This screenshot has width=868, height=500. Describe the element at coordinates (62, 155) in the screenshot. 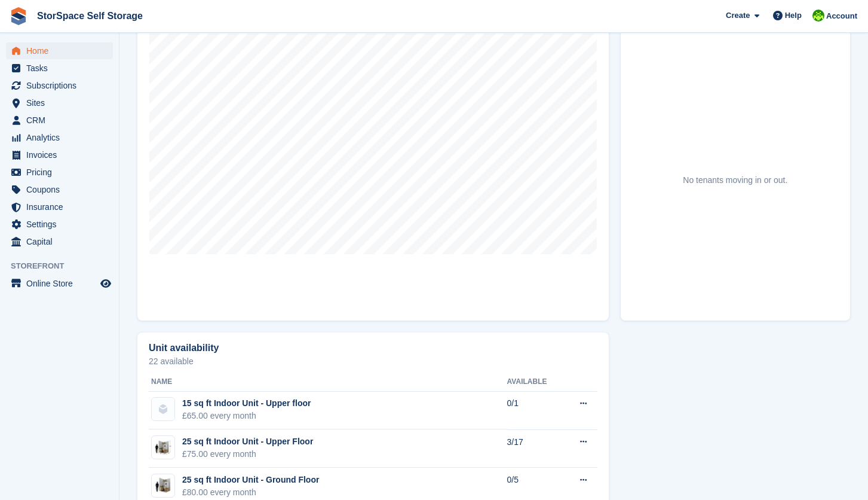

I see `span: Invoices` at that location.